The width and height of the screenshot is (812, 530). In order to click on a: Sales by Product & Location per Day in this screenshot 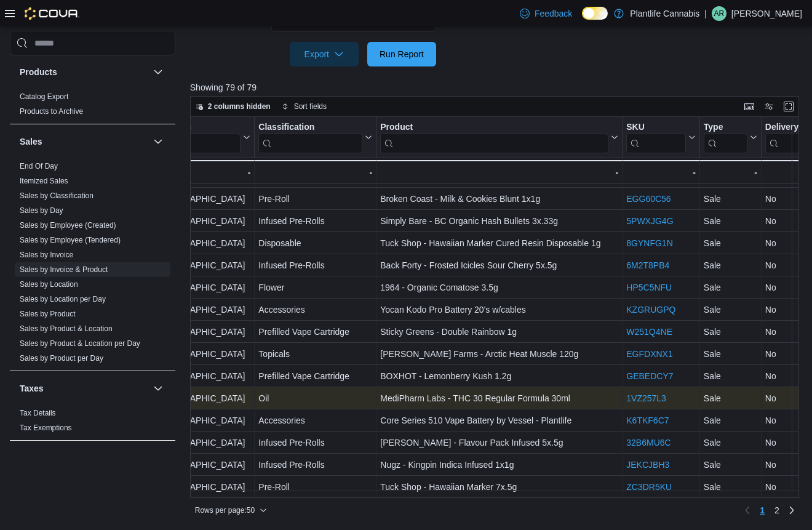, I will do `click(80, 344)`.